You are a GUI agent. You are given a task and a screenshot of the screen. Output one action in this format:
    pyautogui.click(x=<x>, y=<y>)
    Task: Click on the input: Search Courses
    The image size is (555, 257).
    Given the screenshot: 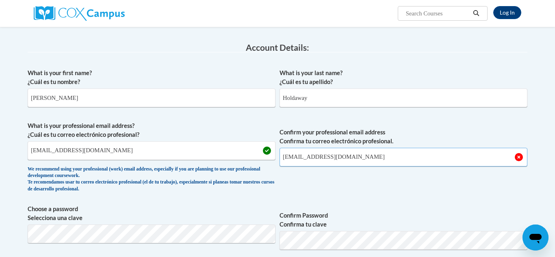 What is the action you would take?
    pyautogui.click(x=438, y=13)
    